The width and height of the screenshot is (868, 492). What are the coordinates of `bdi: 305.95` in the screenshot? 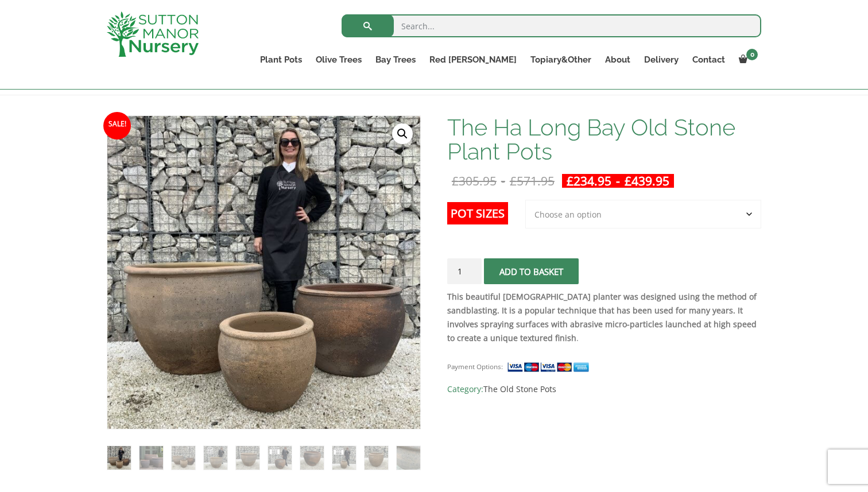 It's located at (474, 181).